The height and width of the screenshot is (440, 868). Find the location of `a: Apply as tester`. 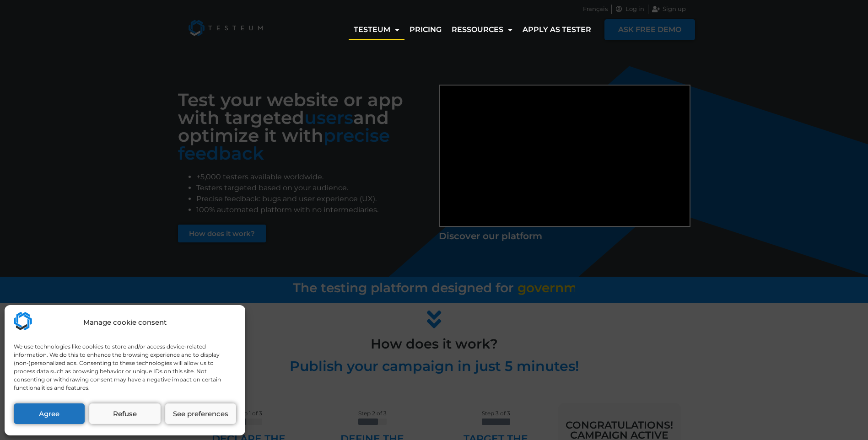

a: Apply as tester is located at coordinates (557, 30).